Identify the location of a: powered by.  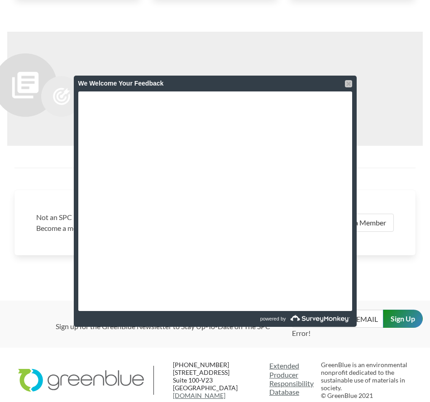
(284, 319).